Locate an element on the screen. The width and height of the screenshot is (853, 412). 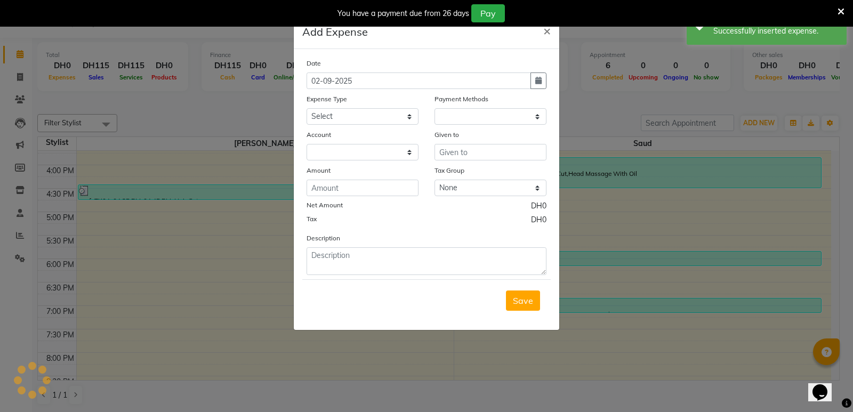
div: You have a payment due from 26 days is located at coordinates (403, 13).